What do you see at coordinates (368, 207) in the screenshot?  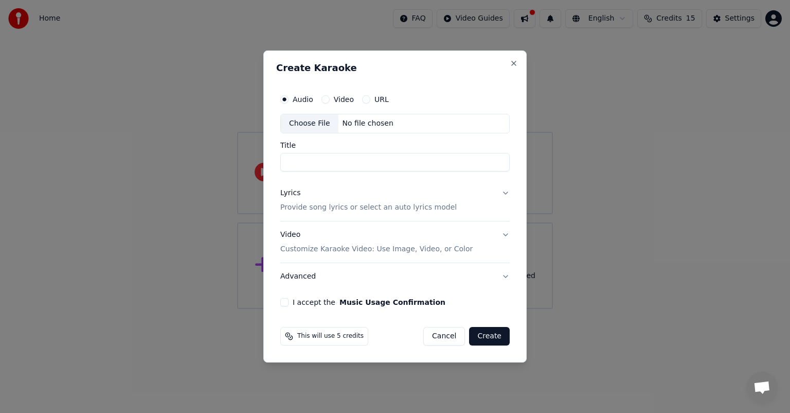 I see `p: Provide song lyrics or select an auto lyrics model` at bounding box center [368, 207].